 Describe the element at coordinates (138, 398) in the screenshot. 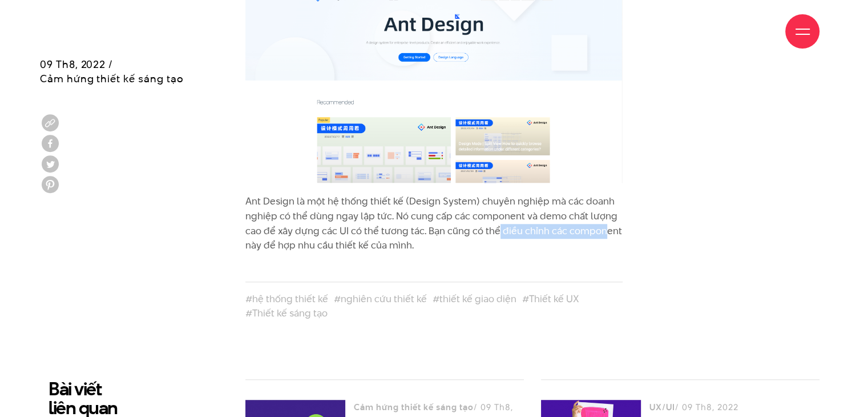

I see `h2: Bài viết liên quan` at that location.